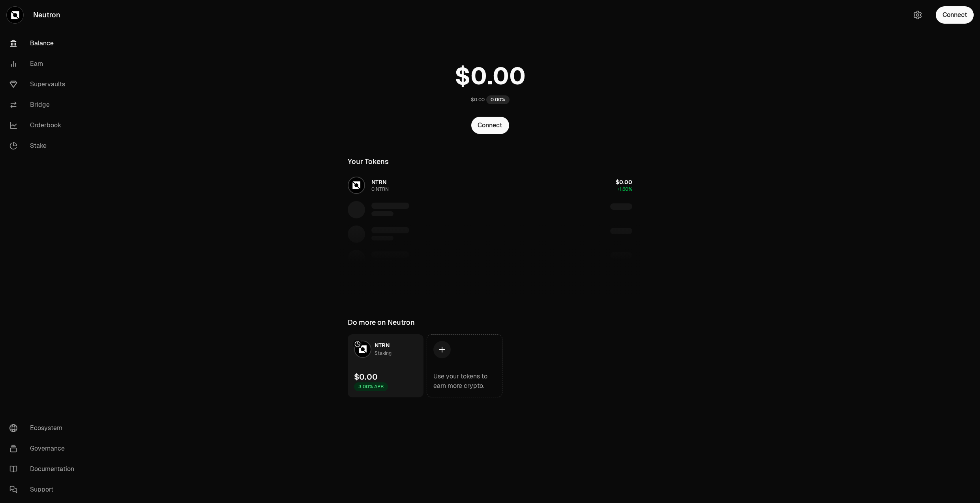  I want to click on a: NTRN LogoNTRNStaking$0.003.00% APR, so click(386, 366).